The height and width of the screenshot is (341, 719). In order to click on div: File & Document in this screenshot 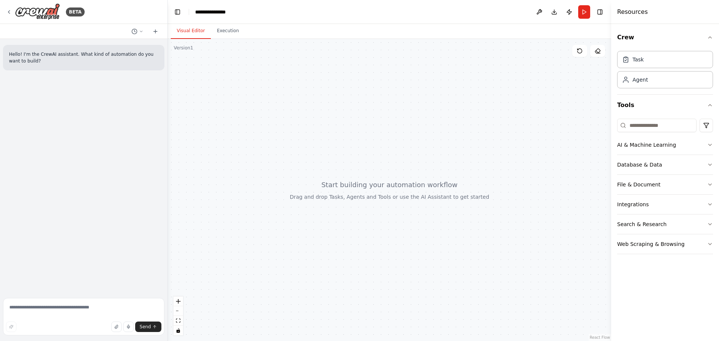, I will do `click(639, 185)`.